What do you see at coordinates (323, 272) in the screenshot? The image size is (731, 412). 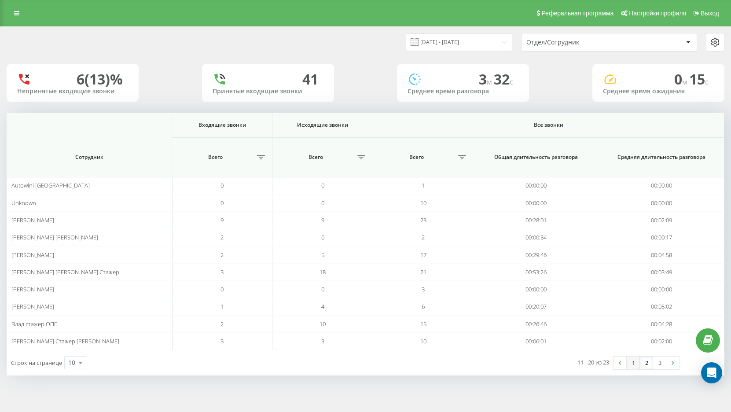 I see `span: 18` at bounding box center [323, 272].